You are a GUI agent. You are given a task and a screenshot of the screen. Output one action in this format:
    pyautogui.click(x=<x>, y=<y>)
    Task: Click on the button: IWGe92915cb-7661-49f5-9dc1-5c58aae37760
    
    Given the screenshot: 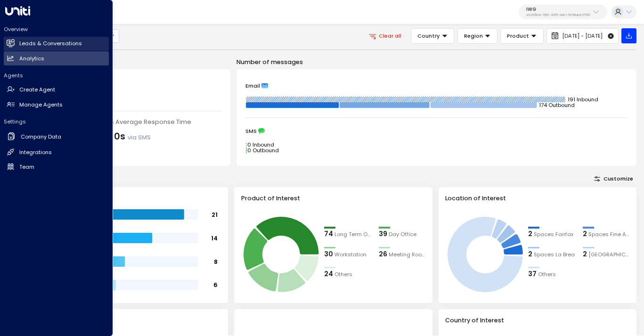 What is the action you would take?
    pyautogui.click(x=563, y=12)
    